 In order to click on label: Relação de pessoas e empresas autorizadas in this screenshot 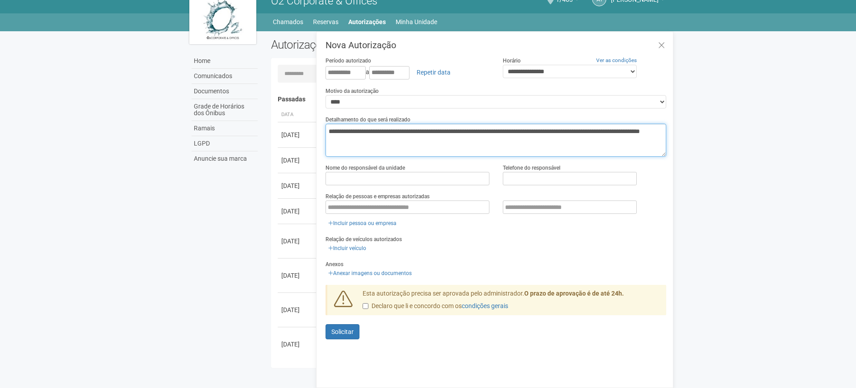, I will do `click(377, 196)`.